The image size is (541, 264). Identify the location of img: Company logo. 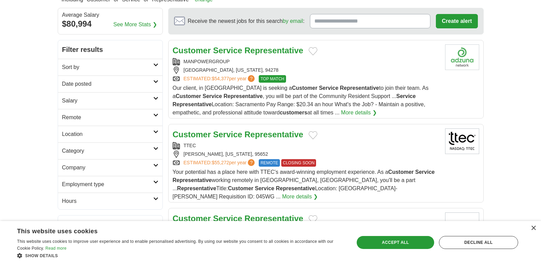
(462, 57).